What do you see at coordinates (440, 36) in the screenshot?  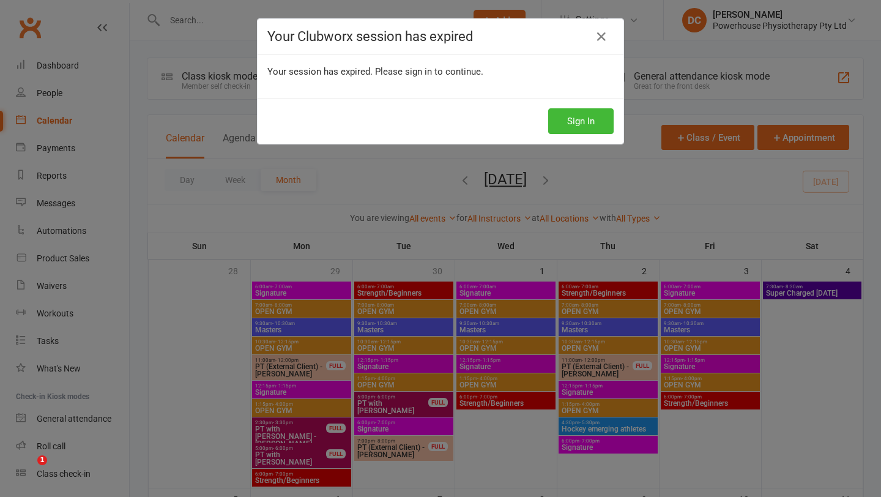 I see `h4: Your Clubworx session has expired` at bounding box center [440, 36].